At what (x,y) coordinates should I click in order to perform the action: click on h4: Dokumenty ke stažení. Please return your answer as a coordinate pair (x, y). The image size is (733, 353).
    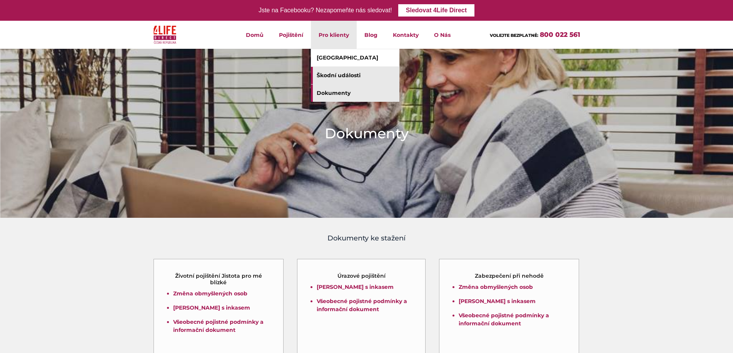
    Looking at the image, I should click on (367, 238).